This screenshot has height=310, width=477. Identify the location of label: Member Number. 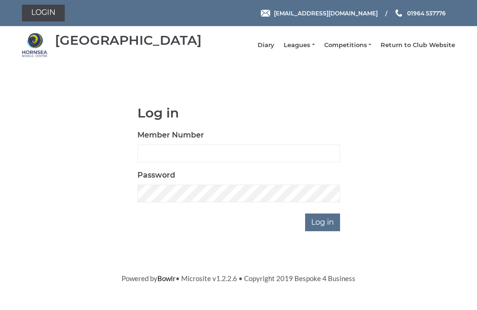
(171, 135).